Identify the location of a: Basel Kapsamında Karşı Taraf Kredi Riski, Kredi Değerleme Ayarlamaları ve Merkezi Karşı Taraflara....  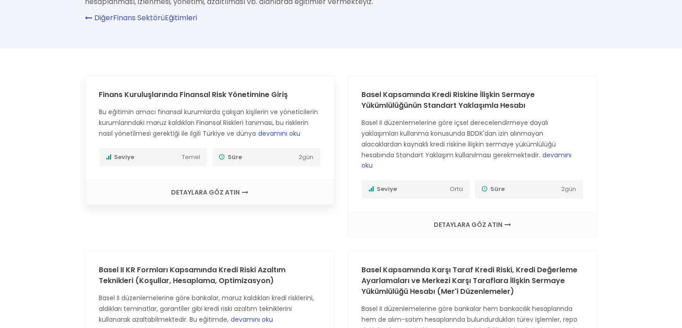
(469, 280).